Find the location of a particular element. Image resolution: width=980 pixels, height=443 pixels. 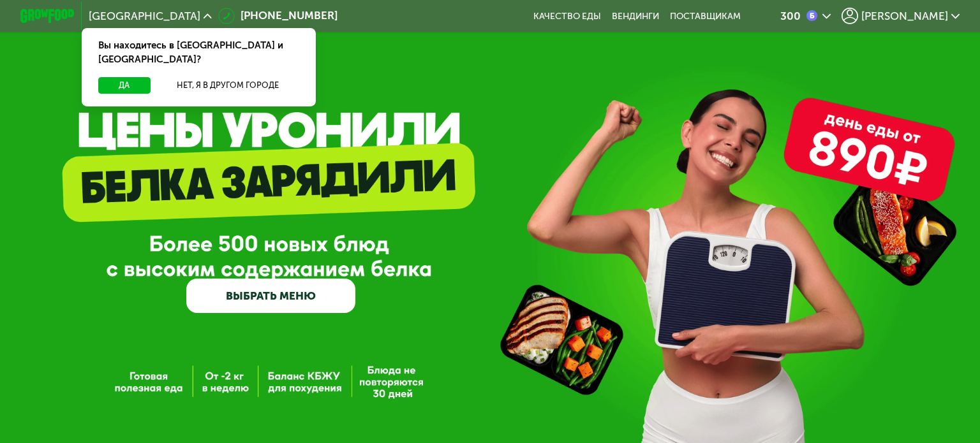

button: Да is located at coordinates (125, 85).